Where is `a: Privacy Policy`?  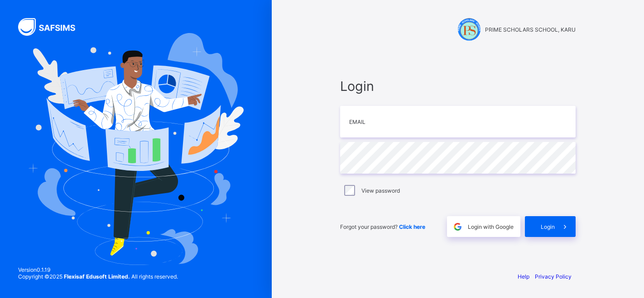
a: Privacy Policy is located at coordinates (553, 276).